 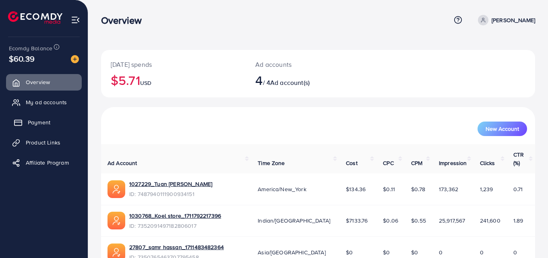 I want to click on span: Ecomdy Balance, so click(x=31, y=48).